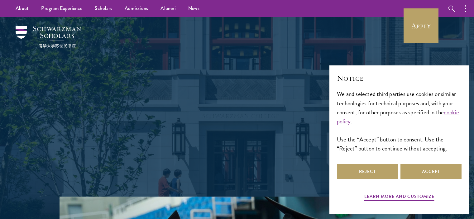 The width and height of the screenshot is (474, 219). Describe the element at coordinates (399, 78) in the screenshot. I see `h2: Notice` at that location.